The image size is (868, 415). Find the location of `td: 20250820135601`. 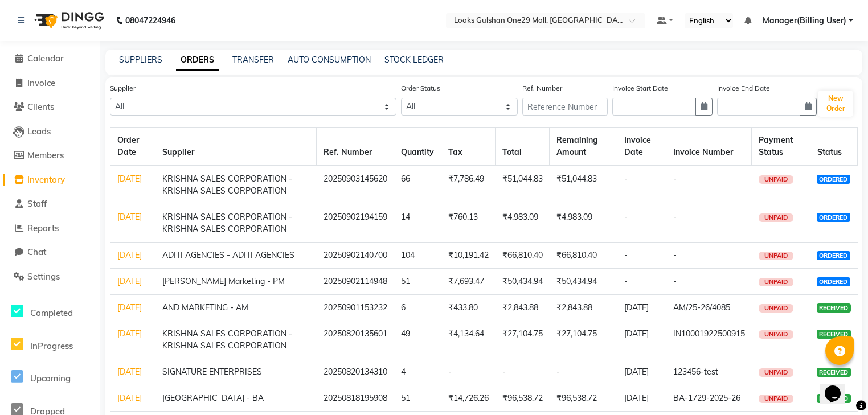

td: 20250820135601 is located at coordinates (355, 340).